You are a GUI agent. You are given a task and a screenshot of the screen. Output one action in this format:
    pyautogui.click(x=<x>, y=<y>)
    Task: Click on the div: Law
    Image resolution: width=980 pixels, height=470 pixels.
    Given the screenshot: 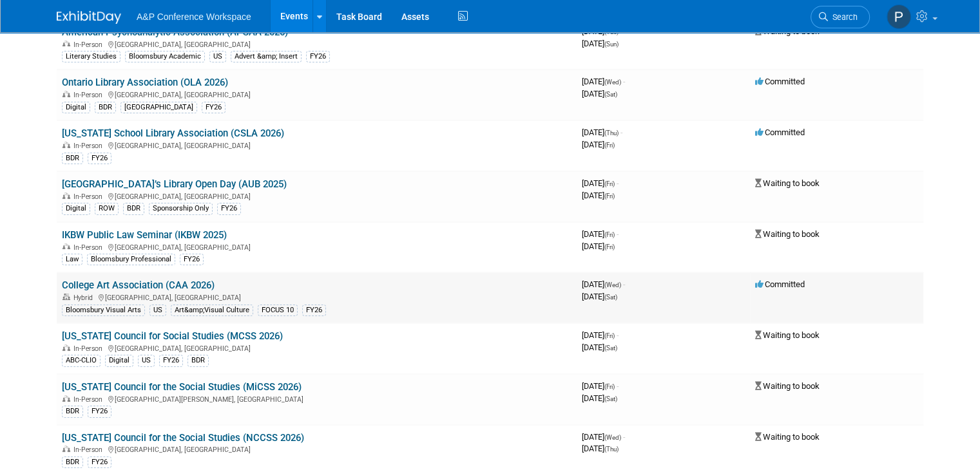 What is the action you would take?
    pyautogui.click(x=72, y=260)
    